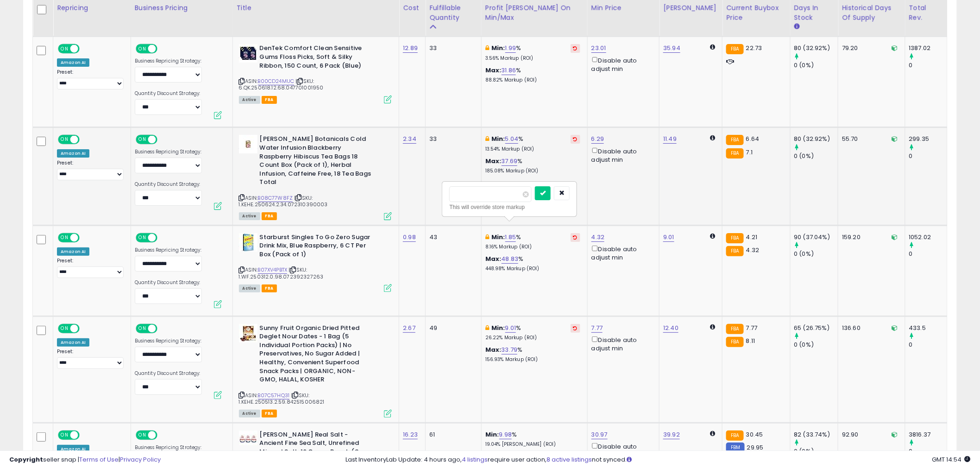 This screenshot has height=469, width=980. What do you see at coordinates (281, 85) in the screenshot?
I see `span: | SKU: 6.QK.250618.12.68.047701001950` at bounding box center [281, 85].